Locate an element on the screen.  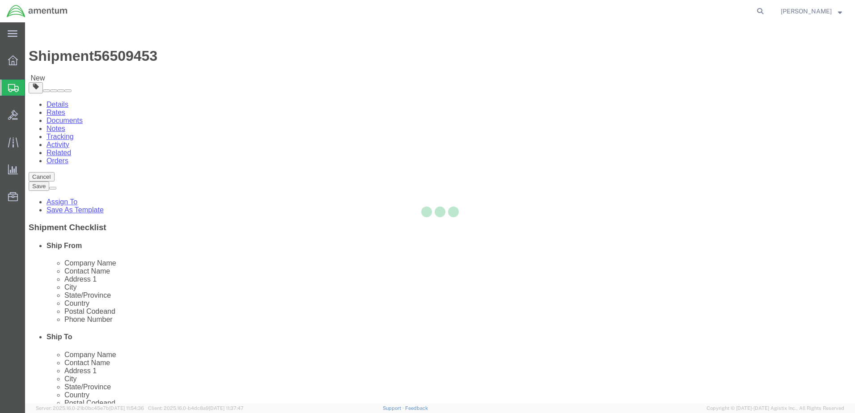
span: Betty Fuller is located at coordinates (806, 11).